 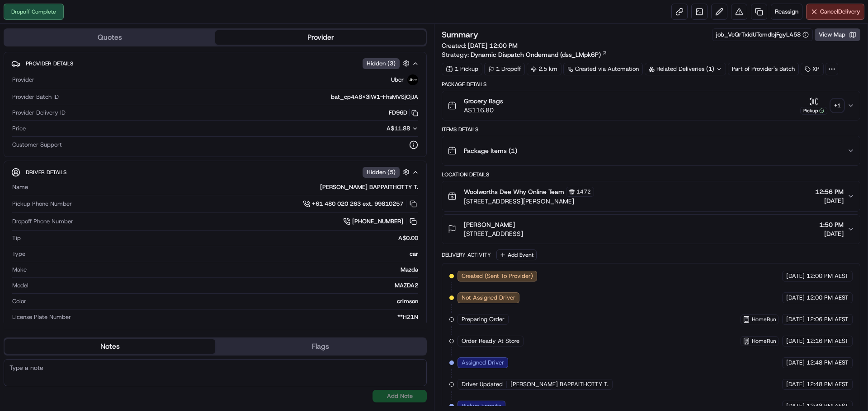 What do you see at coordinates (19, 302) in the screenshot?
I see `span: Color` at bounding box center [19, 302].